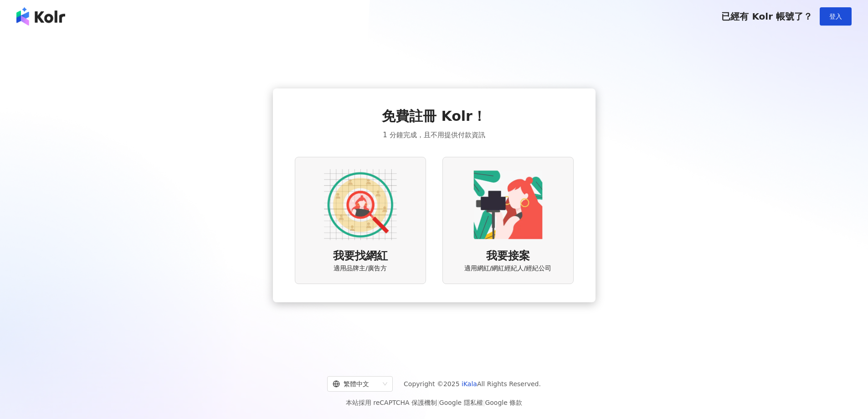  I want to click on span: 適用品牌主/廣告方, so click(360, 269).